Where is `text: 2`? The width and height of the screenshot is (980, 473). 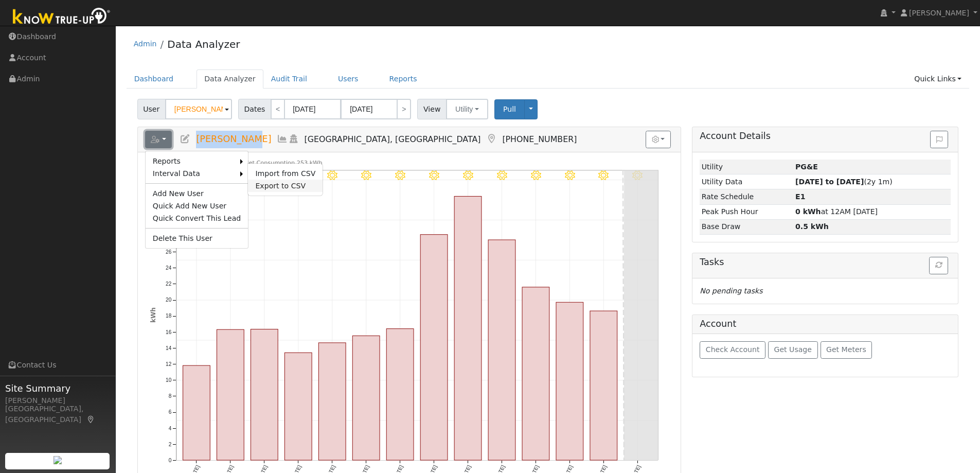
text: 2 is located at coordinates (170, 444).